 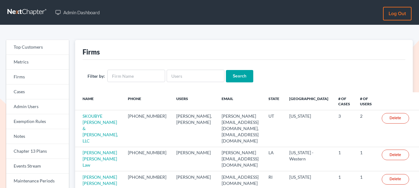 I want to click on a: Cases, so click(x=38, y=92).